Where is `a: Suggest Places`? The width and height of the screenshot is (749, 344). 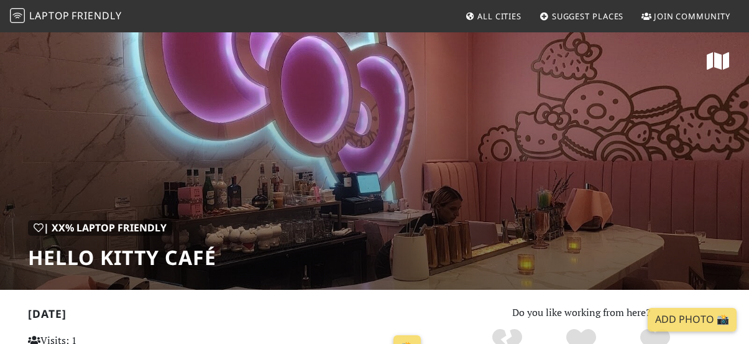
a: Suggest Places is located at coordinates (582, 16).